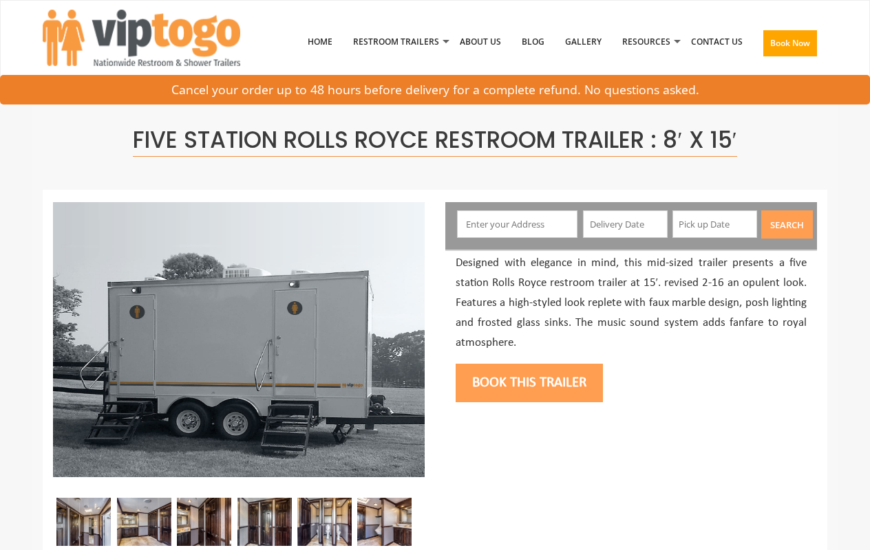 Image resolution: width=870 pixels, height=550 pixels. What do you see at coordinates (239, 340) in the screenshot?
I see `img: Full view of five station restroom trailer with two separate doors for men and women` at bounding box center [239, 340].